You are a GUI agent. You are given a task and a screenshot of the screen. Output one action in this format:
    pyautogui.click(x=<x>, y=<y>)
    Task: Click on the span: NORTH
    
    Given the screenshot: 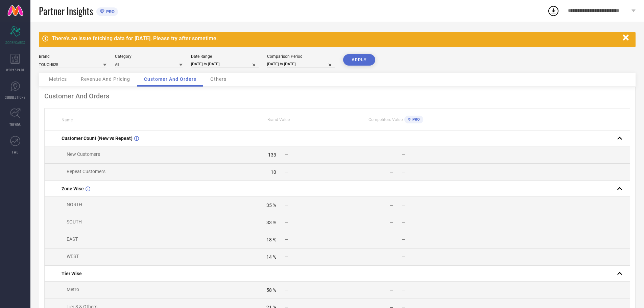 What is the action you would take?
    pyautogui.click(x=75, y=205)
    